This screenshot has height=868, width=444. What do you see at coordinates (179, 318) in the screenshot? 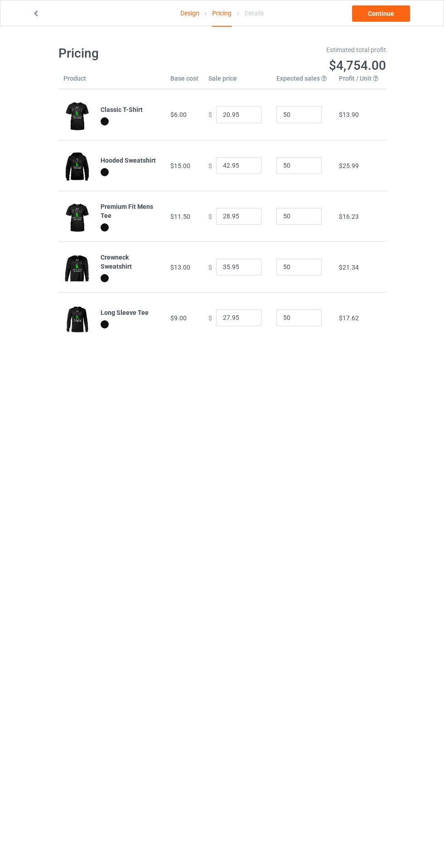
I see `span: $9.00` at bounding box center [179, 318].